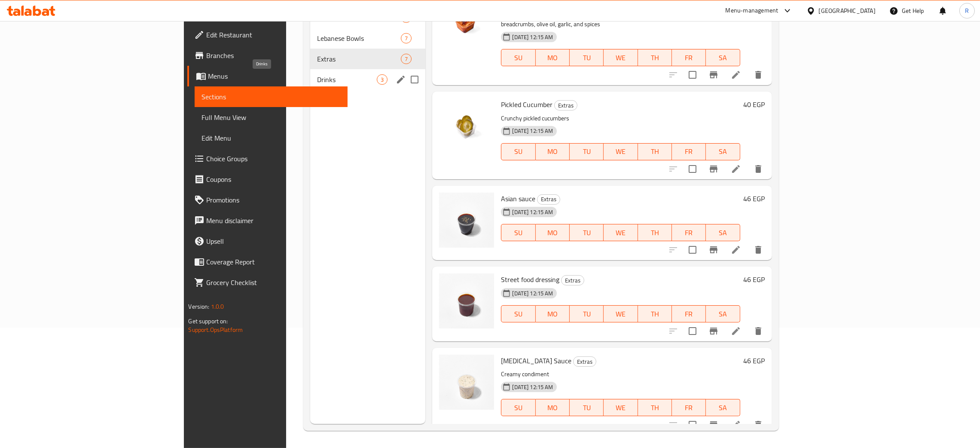 The image size is (980, 448). Describe the element at coordinates (268, 158) in the screenshot. I see `a: Choice Groups` at that location.